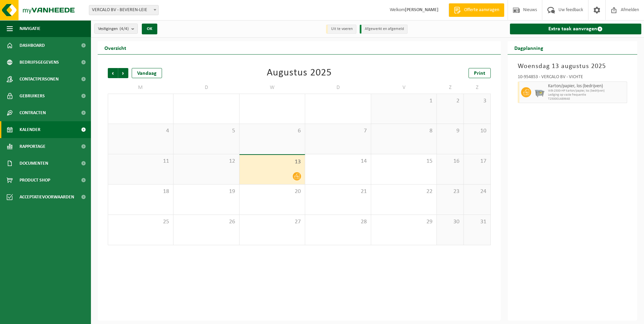 The height and width of the screenshot is (324, 644). I want to click on span: 22, so click(404, 192).